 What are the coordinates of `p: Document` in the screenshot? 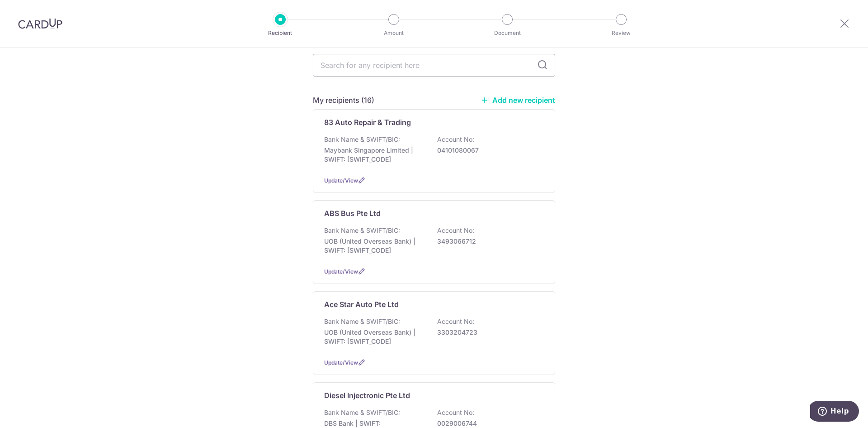 It's located at (508, 33).